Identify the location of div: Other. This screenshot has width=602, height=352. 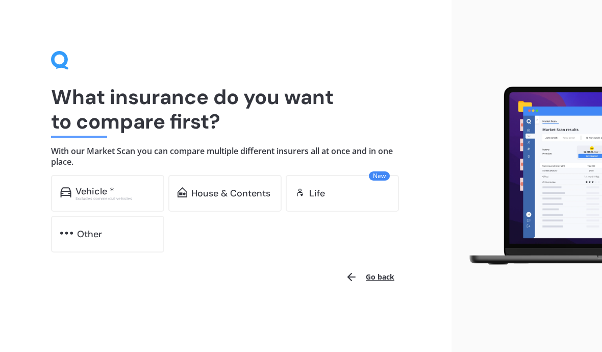
(89, 234).